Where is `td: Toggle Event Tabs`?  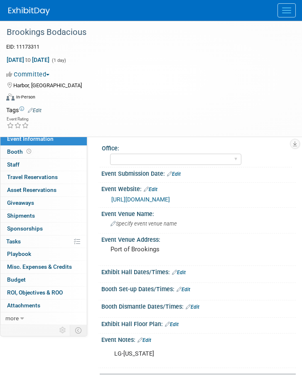 td: Toggle Event Tabs is located at coordinates (79, 331).